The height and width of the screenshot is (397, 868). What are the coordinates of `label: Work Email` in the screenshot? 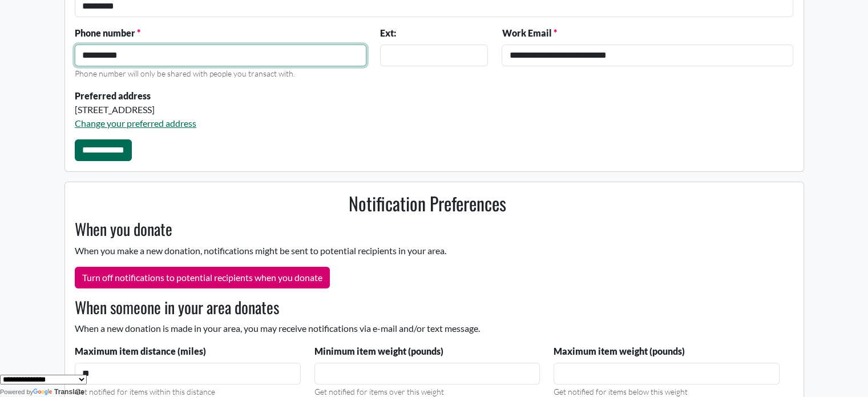 It's located at (530, 33).